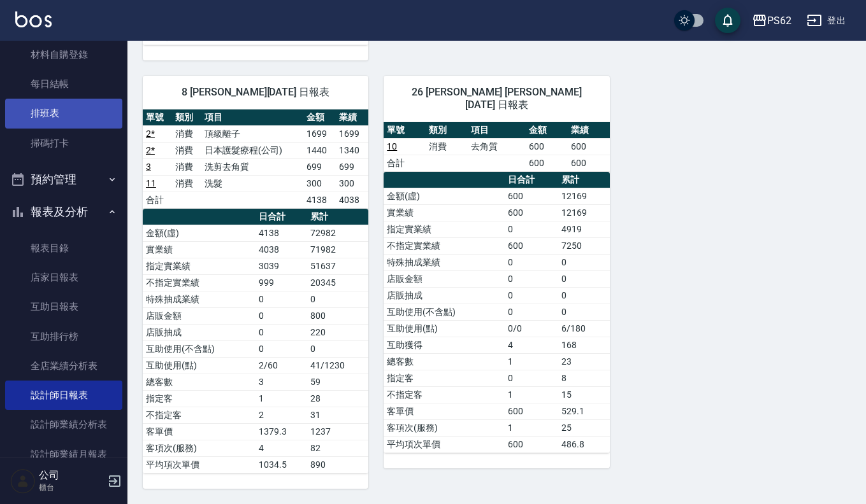 This screenshot has height=504, width=866. I want to click on th: 業績, so click(589, 131).